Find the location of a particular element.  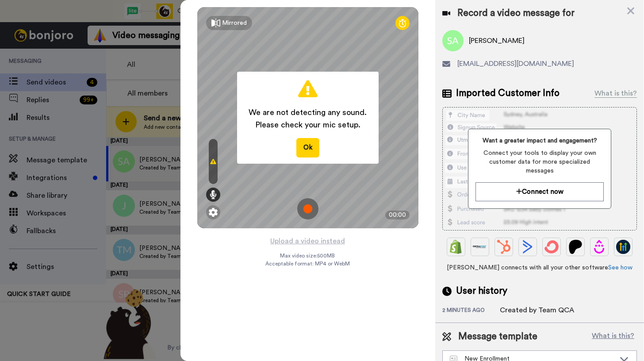

span: We are not detecting any sound. is located at coordinates (307, 113).